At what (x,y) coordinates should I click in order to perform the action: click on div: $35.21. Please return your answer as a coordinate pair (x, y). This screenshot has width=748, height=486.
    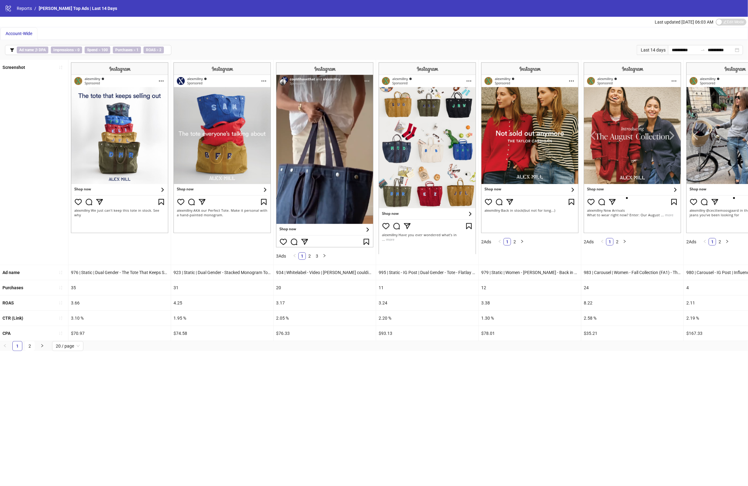
    Looking at the image, I should click on (633, 333).